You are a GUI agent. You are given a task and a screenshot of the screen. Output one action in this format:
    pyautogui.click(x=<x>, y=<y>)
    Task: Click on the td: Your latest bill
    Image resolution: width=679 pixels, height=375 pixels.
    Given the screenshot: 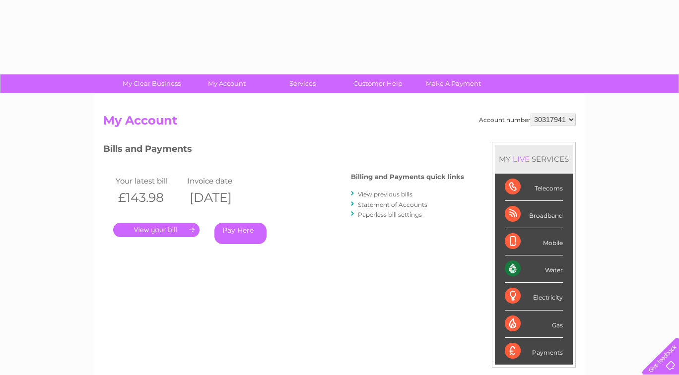 What is the action you would take?
    pyautogui.click(x=149, y=181)
    